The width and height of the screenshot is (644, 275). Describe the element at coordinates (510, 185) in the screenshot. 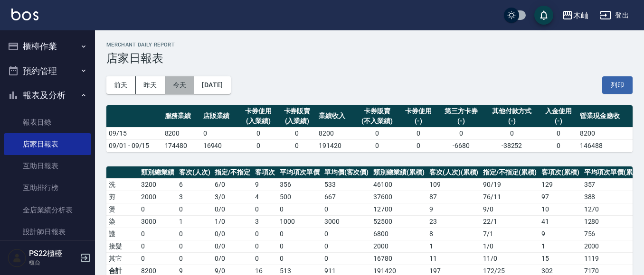

I see `td: 90 / 19` at that location.